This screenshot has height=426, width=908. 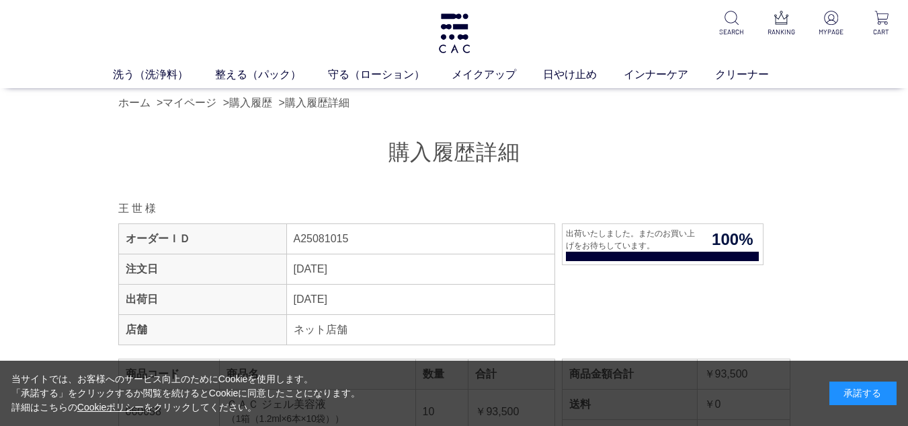 I want to click on td: A25081015, so click(x=420, y=238).